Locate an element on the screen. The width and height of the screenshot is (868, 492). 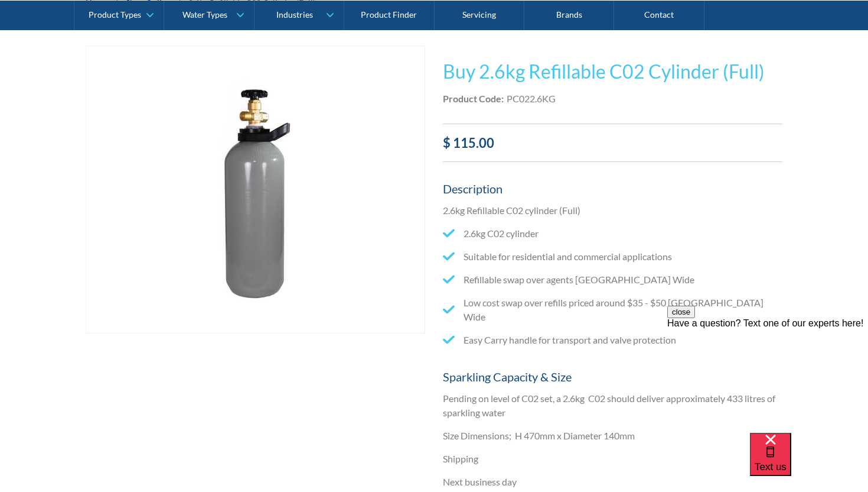
div: Product Types is located at coordinates (114, 14).